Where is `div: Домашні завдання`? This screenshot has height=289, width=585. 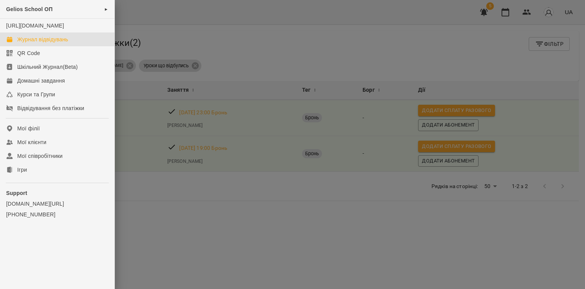
div: Домашні завдання is located at coordinates (41, 81).